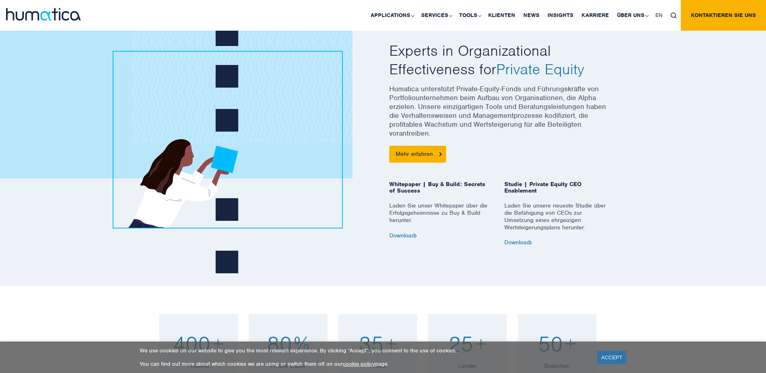 The height and width of the screenshot is (373, 766). Describe the element at coordinates (279, 344) in the screenshot. I see `span: 80` at that location.